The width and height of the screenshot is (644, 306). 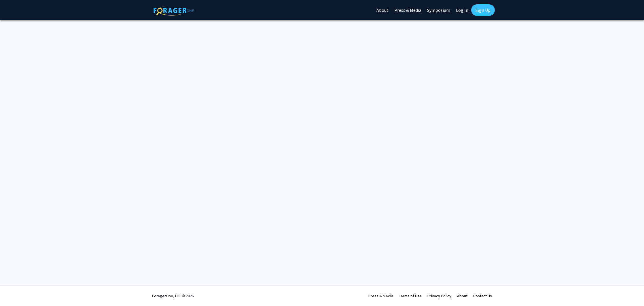 I want to click on a: Terms of Use, so click(x=410, y=296).